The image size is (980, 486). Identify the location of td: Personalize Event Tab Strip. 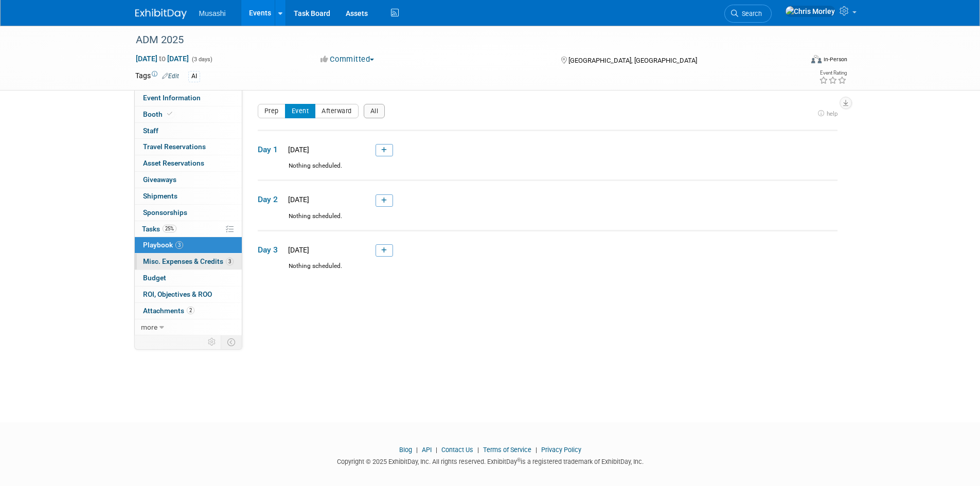
(212, 342).